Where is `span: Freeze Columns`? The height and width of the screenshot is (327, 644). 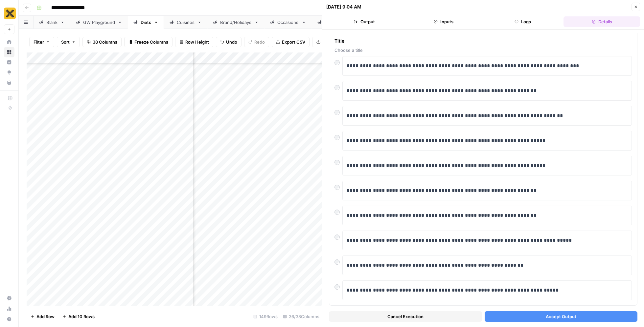
span: Freeze Columns is located at coordinates (151, 42).